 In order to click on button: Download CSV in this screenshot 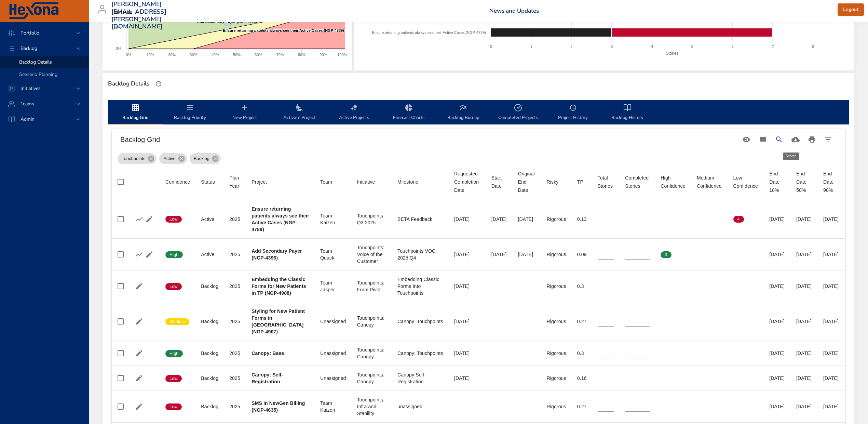, I will do `click(795, 139)`.